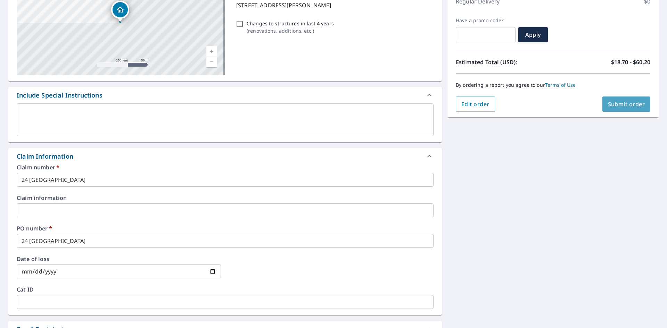 The height and width of the screenshot is (328, 667). I want to click on a: Current Level 17, Zoom Out, so click(211, 62).